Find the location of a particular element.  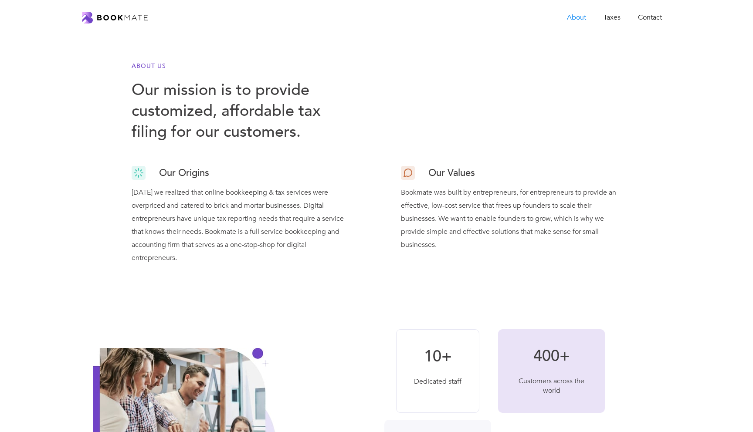

a: About is located at coordinates (576, 17).